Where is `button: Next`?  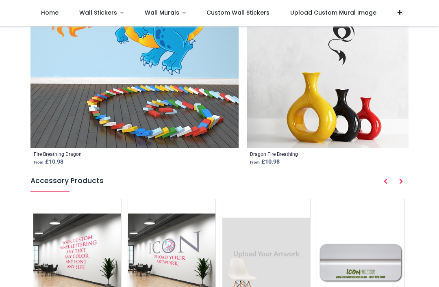
button: Next is located at coordinates (401, 182).